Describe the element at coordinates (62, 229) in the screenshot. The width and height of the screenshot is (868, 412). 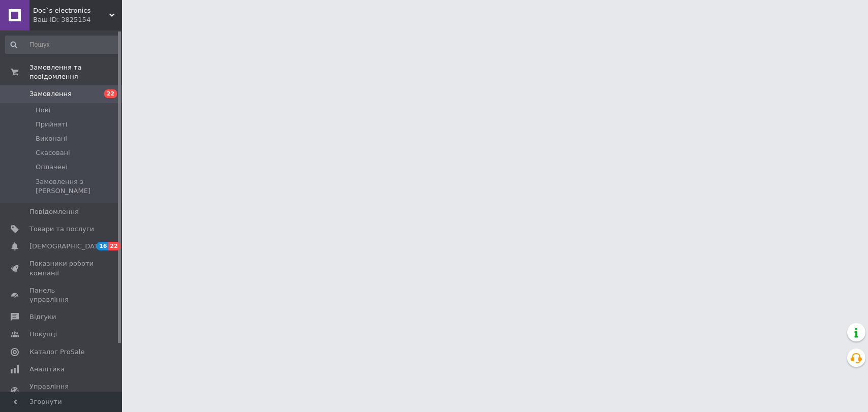
I see `span: Товари та послуги` at that location.